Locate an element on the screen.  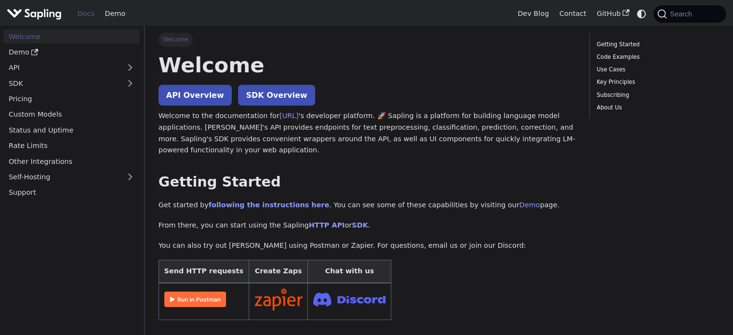
img: Connect in Zapier is located at coordinates (278, 299).